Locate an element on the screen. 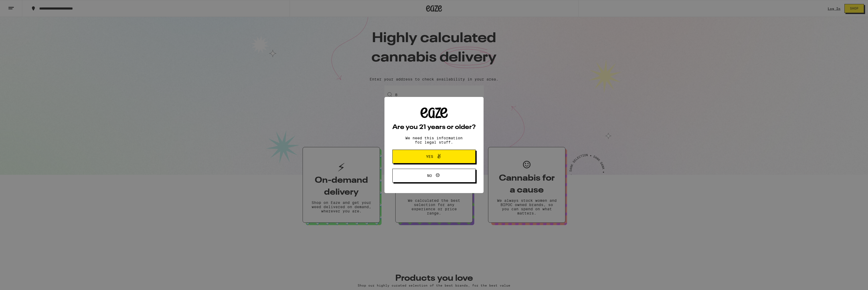  button: Yes is located at coordinates (434, 156).